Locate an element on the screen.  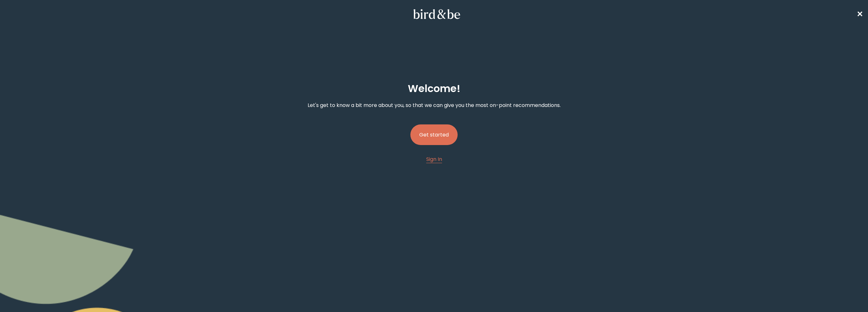
a: Get started is located at coordinates (433, 135).